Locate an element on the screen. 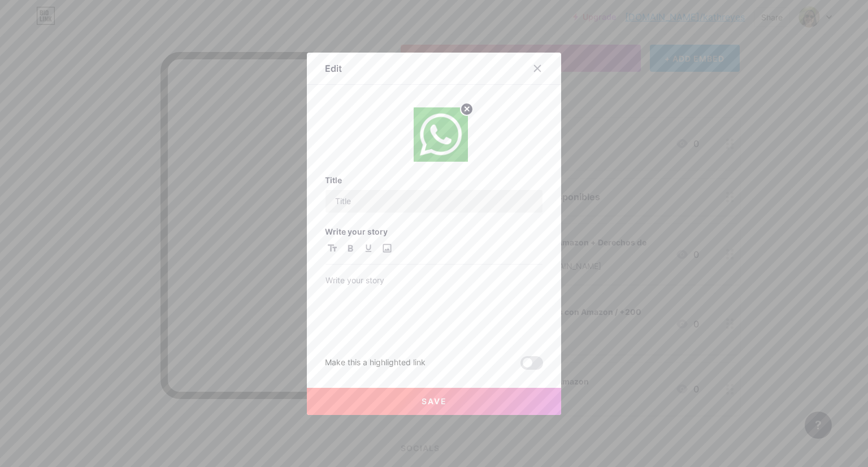 The width and height of the screenshot is (868, 467). span: Save is located at coordinates (434, 401).